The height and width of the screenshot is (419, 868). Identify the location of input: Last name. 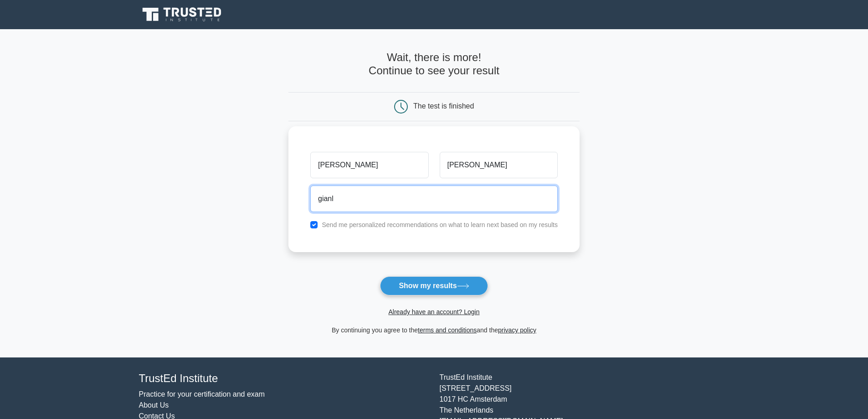
(499, 165).